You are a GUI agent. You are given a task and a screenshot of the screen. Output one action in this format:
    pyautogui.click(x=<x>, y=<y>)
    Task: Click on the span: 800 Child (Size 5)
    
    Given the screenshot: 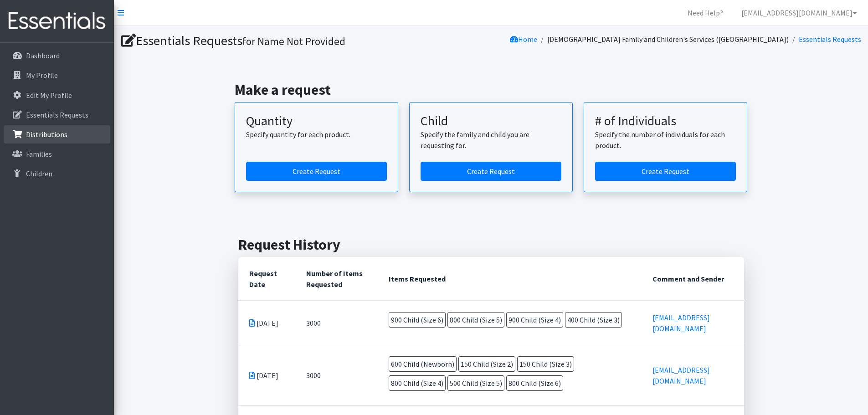 What is the action you would take?
    pyautogui.click(x=476, y=320)
    